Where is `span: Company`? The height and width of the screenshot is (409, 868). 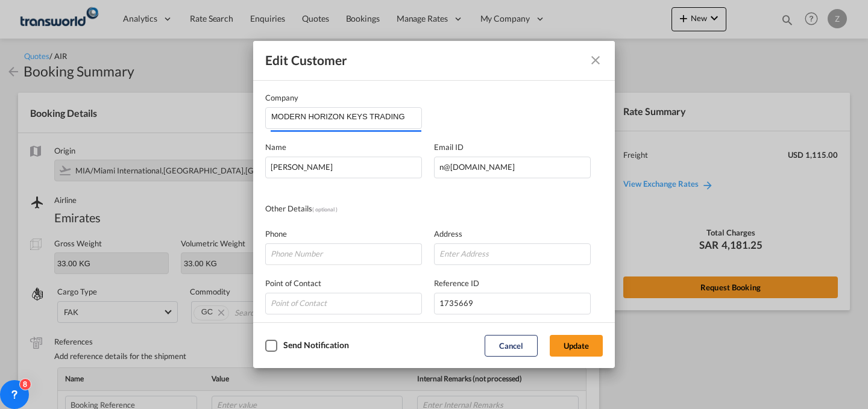 span: Company is located at coordinates (282, 98).